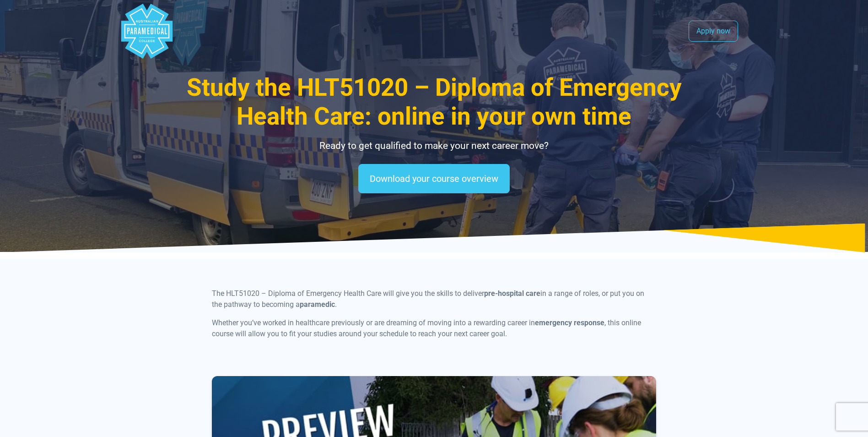  Describe the element at coordinates (147, 31) in the screenshot. I see `div: Australian Paramedical College` at that location.